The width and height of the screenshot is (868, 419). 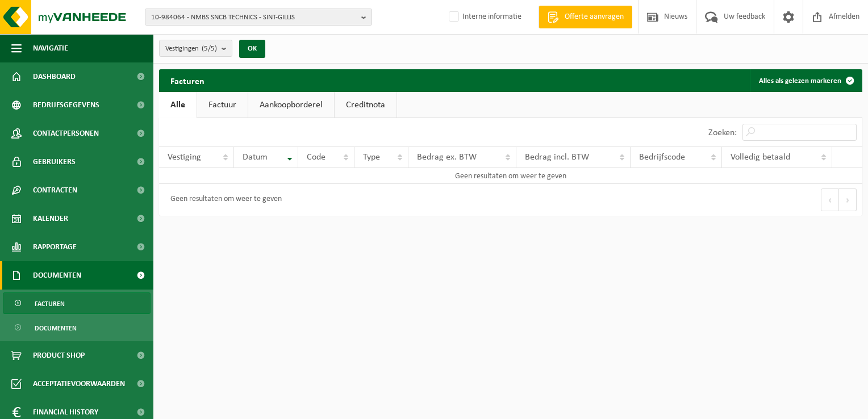 I want to click on span: Offerte aanvragen, so click(x=594, y=17).